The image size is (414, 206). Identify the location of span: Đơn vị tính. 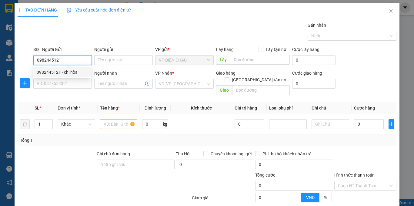
(69, 108).